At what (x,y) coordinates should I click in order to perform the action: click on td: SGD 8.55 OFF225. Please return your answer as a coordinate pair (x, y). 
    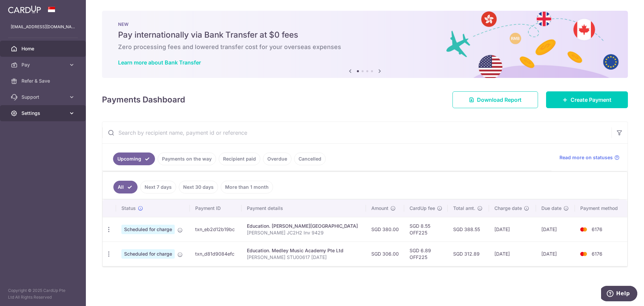
    Looking at the image, I should click on (426, 229).